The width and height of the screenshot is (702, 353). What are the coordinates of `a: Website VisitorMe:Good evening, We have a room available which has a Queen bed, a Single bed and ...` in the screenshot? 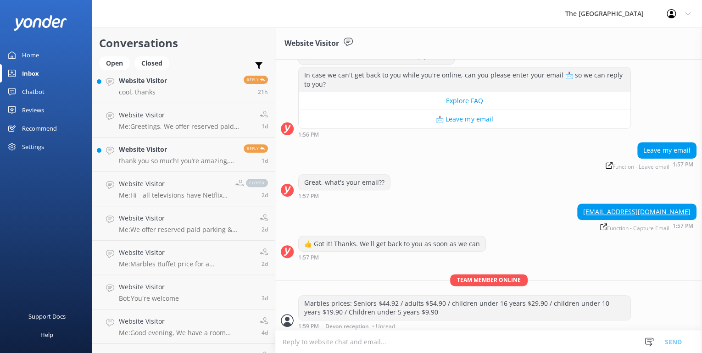 It's located at (184, 327).